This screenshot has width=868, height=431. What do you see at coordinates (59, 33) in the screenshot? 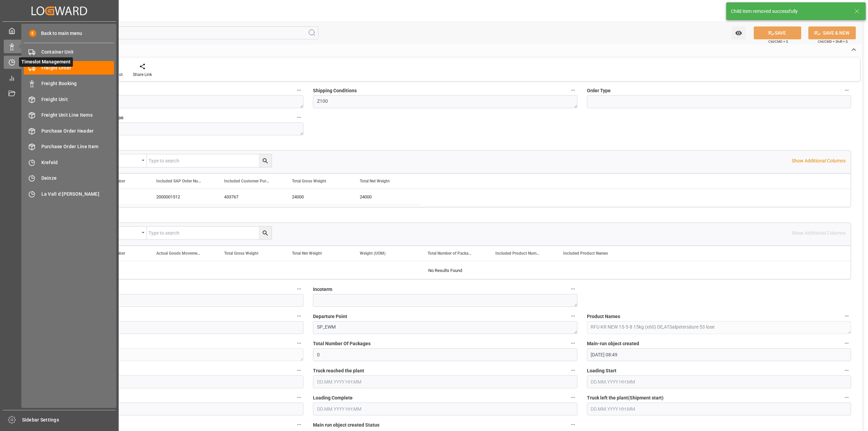
I see `span: Back to main menu` at bounding box center [59, 33].